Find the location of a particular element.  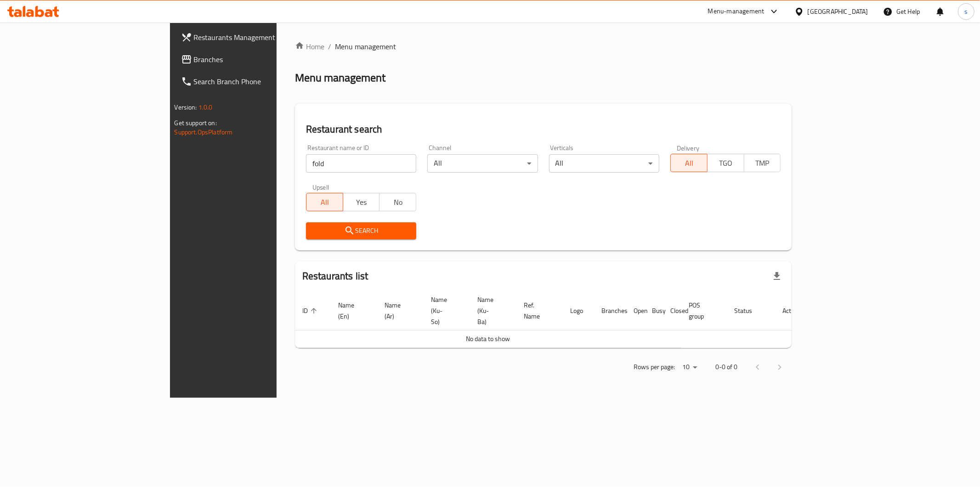

h2: Restaurant search is located at coordinates (543, 129).